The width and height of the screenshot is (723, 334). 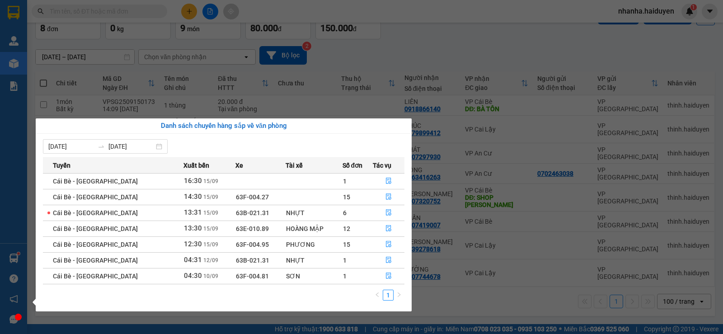 I want to click on span: Số đơn, so click(x=352, y=165).